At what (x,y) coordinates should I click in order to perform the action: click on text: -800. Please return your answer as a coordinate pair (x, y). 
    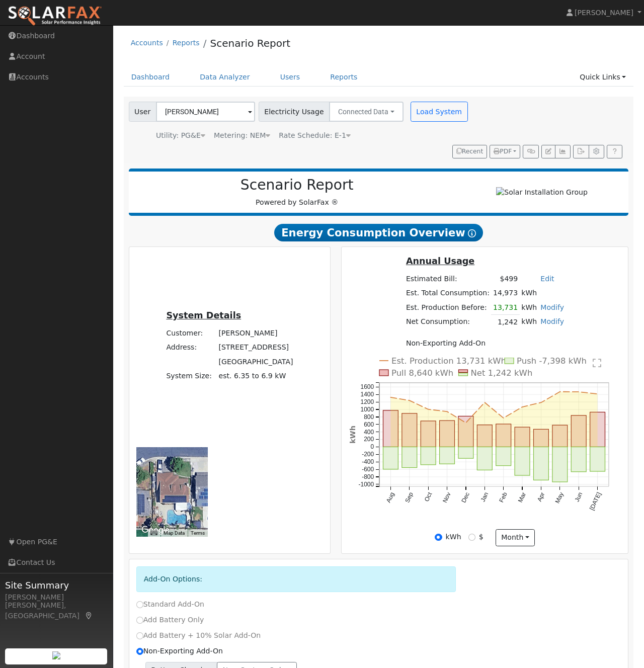
    Looking at the image, I should click on (368, 477).